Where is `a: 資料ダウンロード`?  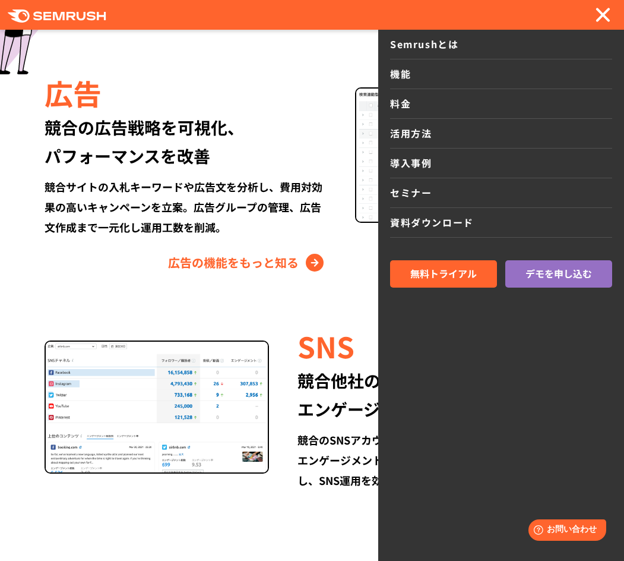 a: 資料ダウンロード is located at coordinates (501, 223).